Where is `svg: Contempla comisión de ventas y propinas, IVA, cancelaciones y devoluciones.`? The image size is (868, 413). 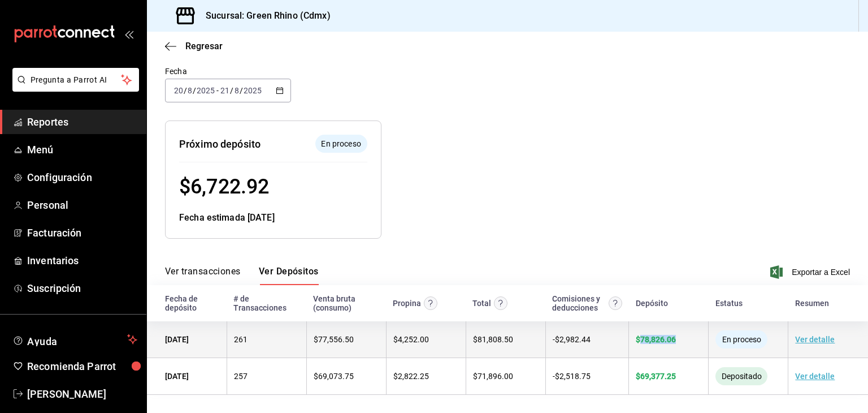 svg: Contempla comisión de ventas y propinas, IVA, cancelaciones y devoluciones. is located at coordinates (616, 303).